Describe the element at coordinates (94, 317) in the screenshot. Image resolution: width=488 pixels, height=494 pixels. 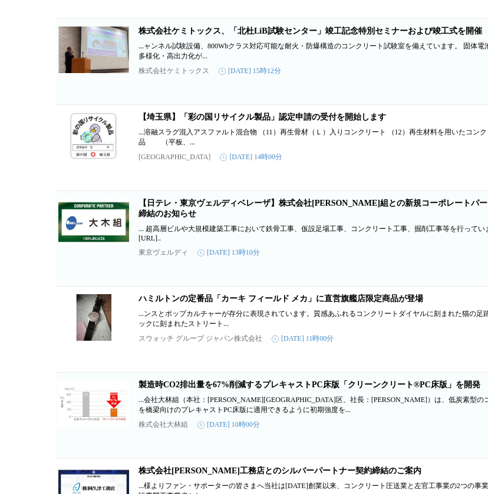
I see `img: ハミルトンの定番品「カーキ フィールド メカ」に直営旗艦店限定商品が登場` at that location.